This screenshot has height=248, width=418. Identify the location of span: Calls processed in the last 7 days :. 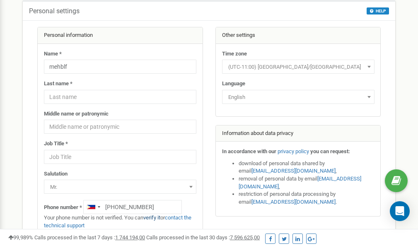
(90, 237).